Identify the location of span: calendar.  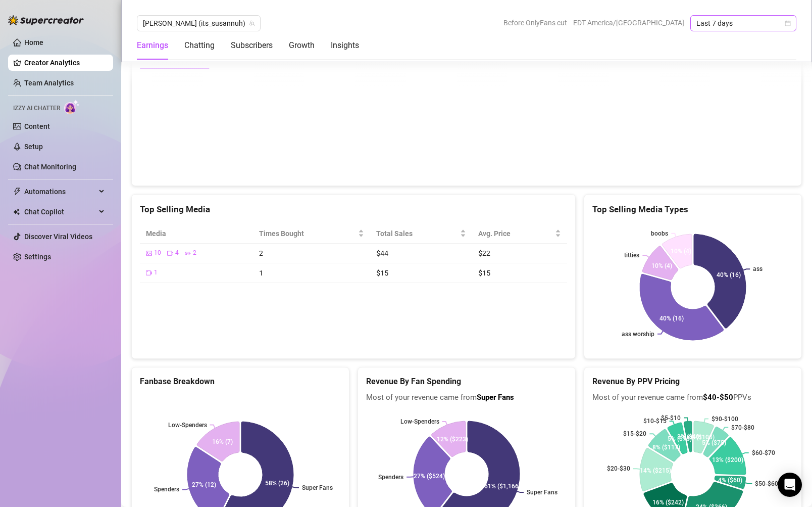
(788, 23).